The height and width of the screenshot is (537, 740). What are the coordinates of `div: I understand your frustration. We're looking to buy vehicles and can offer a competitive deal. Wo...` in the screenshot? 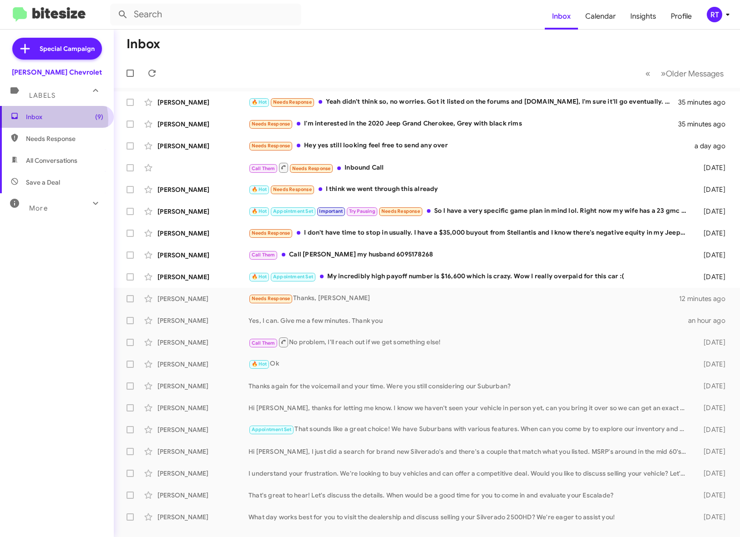 It's located at (469, 474).